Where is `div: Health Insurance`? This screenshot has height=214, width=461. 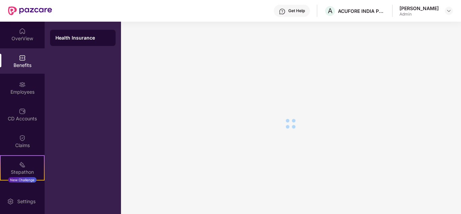
div: Health Insurance is located at coordinates (83, 38).